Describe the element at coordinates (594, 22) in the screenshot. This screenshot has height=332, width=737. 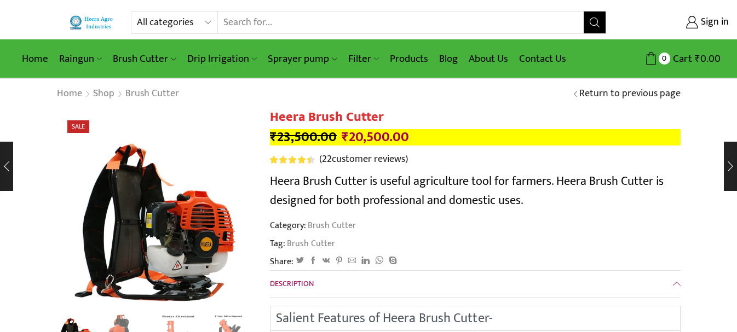
I see `button: Search button` at that location.